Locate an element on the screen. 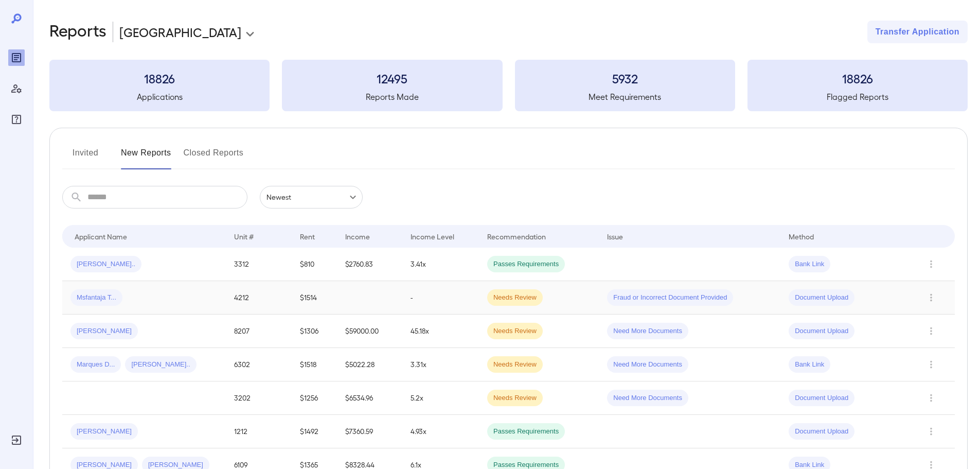  td: $59000.00 is located at coordinates (369, 332).